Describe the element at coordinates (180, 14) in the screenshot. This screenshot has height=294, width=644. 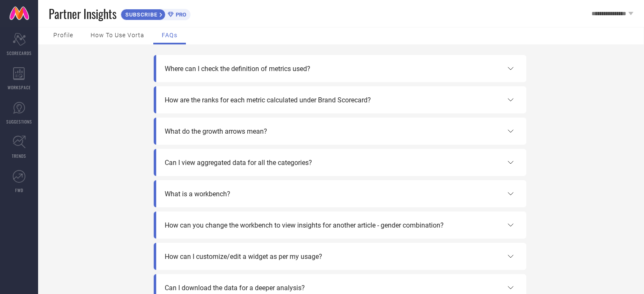
I see `span: PRO` at that location.